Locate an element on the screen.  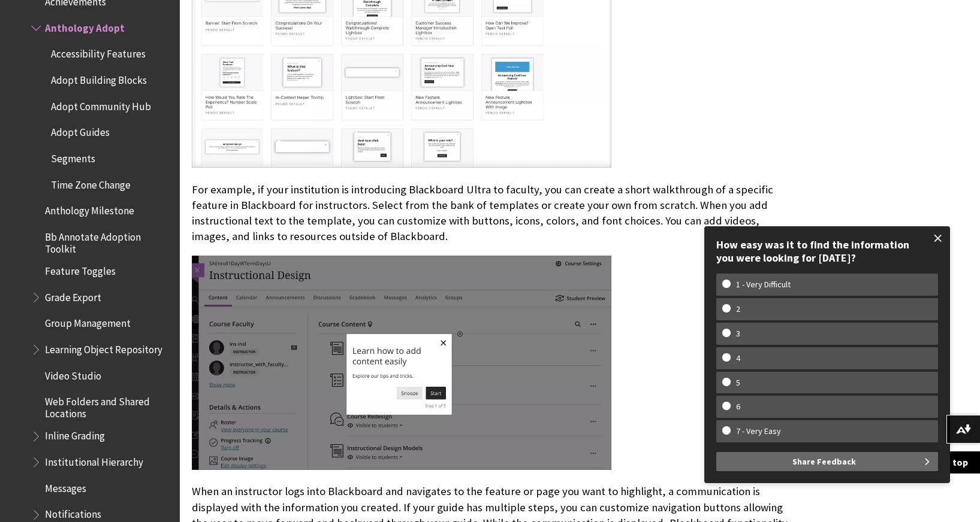
span: Time Zone Change is located at coordinates (91, 182).